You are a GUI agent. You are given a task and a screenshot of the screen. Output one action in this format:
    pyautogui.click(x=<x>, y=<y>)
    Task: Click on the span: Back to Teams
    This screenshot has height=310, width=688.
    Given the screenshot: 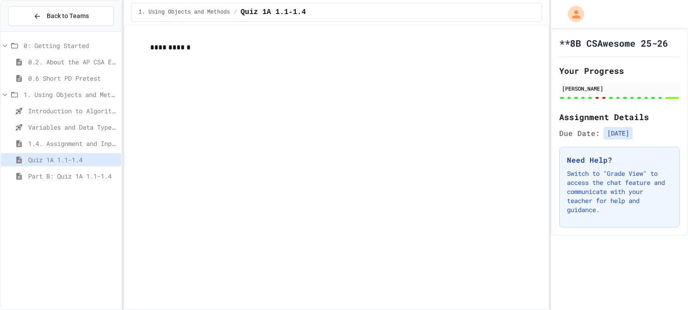 What is the action you would take?
    pyautogui.click(x=68, y=16)
    